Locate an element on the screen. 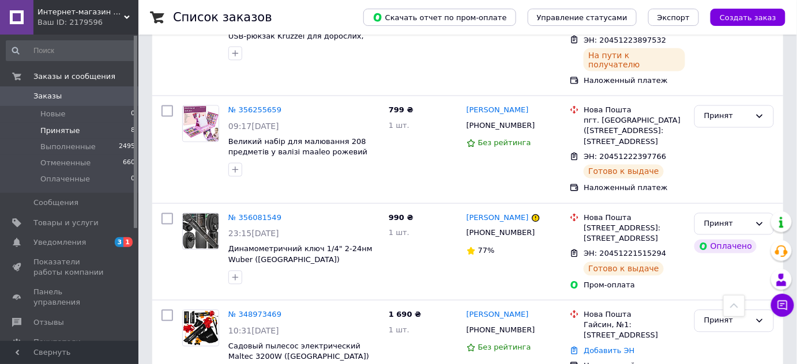 The image size is (797, 364). span: Принятые is located at coordinates (60, 131).